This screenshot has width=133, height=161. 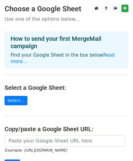 I want to click on p: Find your Google Sheet in the box below, so click(x=66, y=58).